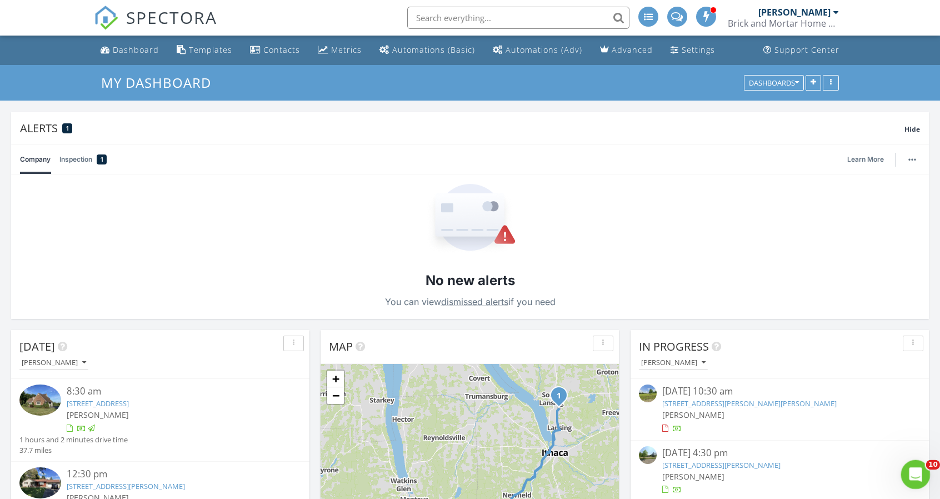  What do you see at coordinates (336, 396) in the screenshot?
I see `a: Zoom out` at bounding box center [336, 396].